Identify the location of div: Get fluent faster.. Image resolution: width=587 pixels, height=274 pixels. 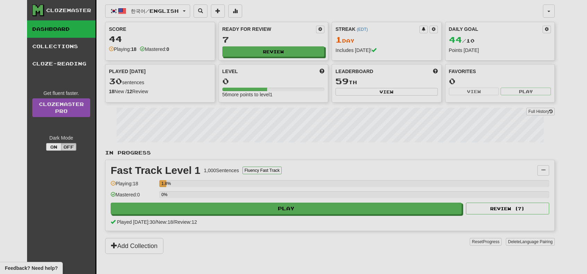
(61, 93).